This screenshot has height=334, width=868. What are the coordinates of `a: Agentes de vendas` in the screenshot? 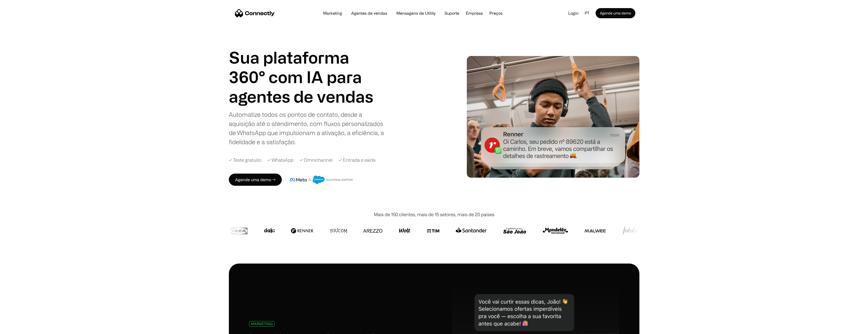 It's located at (369, 13).